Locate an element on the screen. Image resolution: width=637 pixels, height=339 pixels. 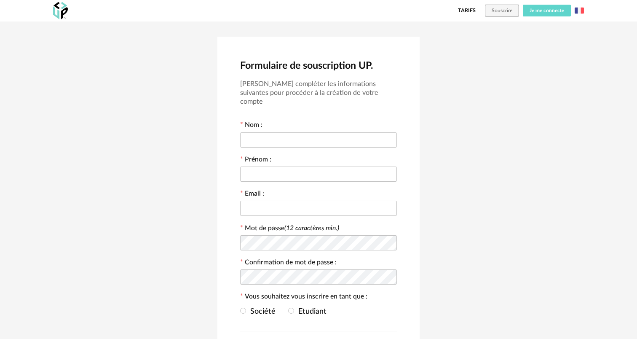
label: Vous souhaitez vous inscrire en tant que : is located at coordinates (304, 298).